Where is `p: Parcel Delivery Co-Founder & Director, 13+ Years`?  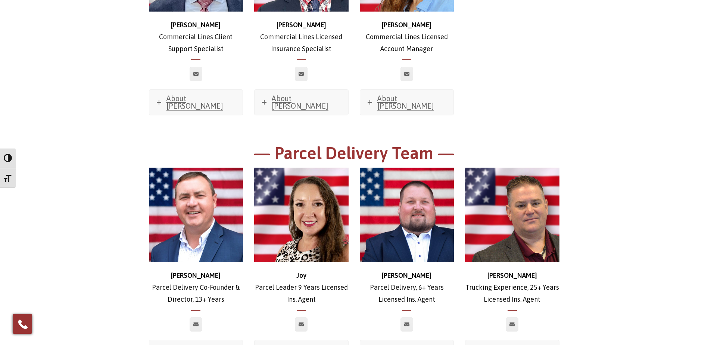
p: Parcel Delivery Co-Founder & Director, 13+ Years is located at coordinates (196, 288).